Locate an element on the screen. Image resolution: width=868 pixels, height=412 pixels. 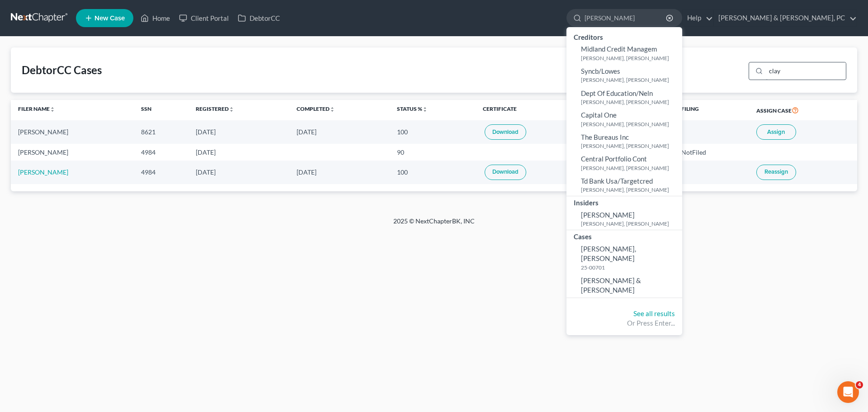
a: Completedunfold_more is located at coordinates (316, 108).